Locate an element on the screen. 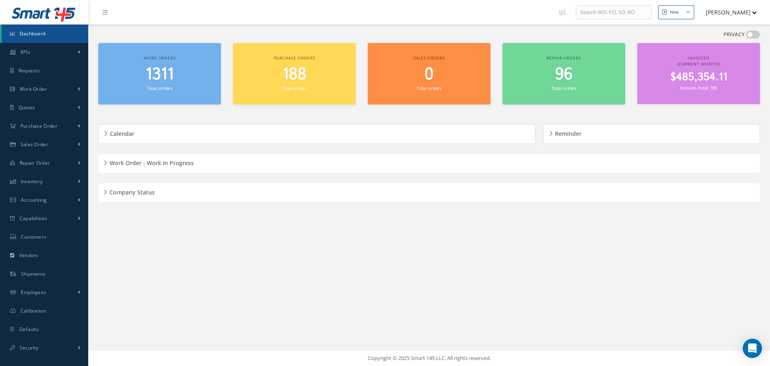 The height and width of the screenshot is (366, 770). span: Sales orders is located at coordinates (429, 58).